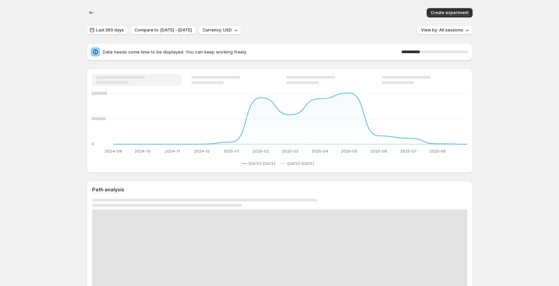  Describe the element at coordinates (220, 30) in the screenshot. I see `button: Currency: USD` at that location.